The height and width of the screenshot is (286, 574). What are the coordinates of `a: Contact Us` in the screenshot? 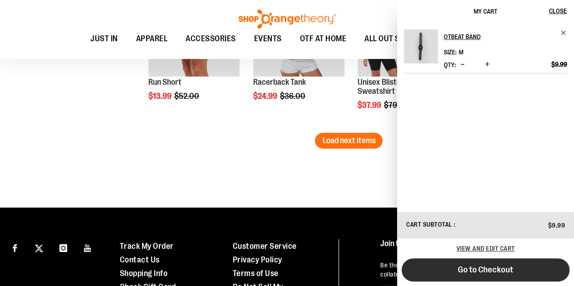 It's located at (140, 260).